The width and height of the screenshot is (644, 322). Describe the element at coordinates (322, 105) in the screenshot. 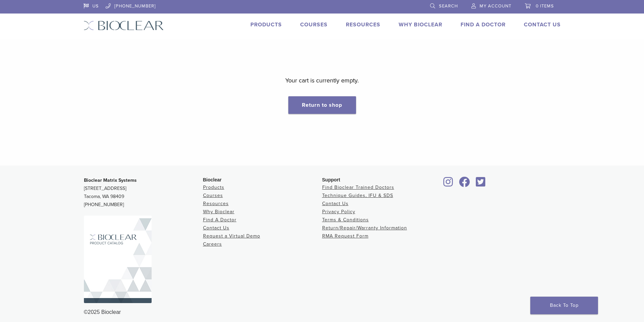

I see `a: Return to shop` at that location.